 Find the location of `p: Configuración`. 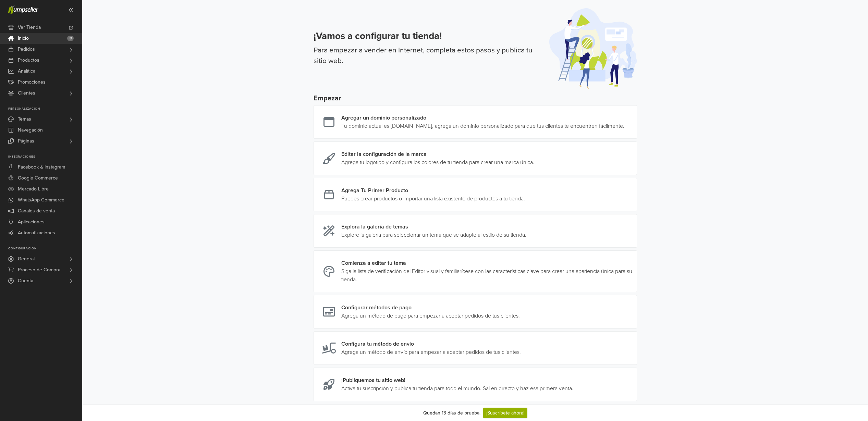

p: Configuración is located at coordinates (45, 249).